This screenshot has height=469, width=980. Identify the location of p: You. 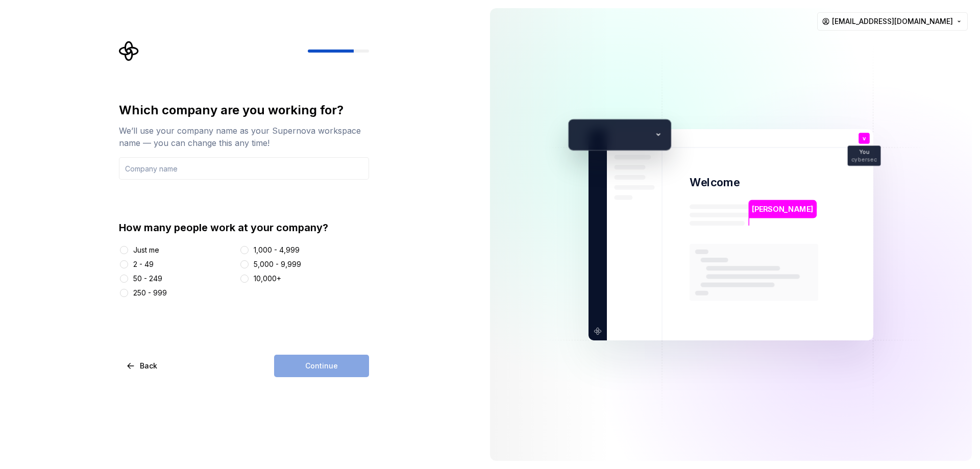
(864, 152).